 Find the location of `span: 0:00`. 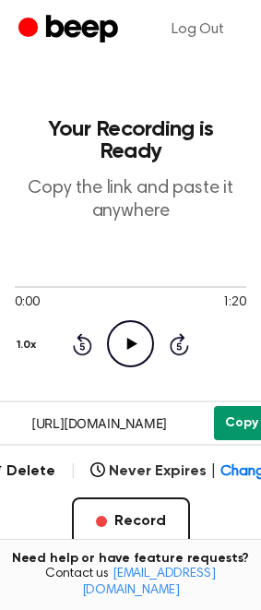

span: 0:00 is located at coordinates (27, 303).